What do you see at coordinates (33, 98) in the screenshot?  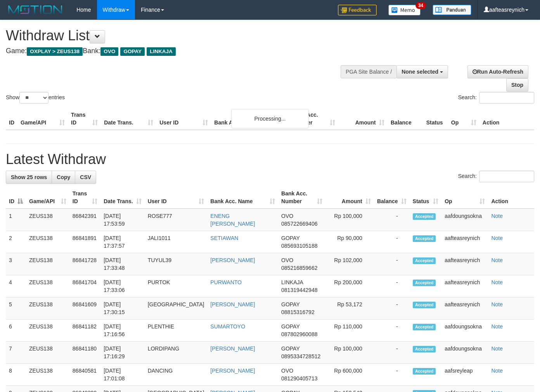 I see `select: Showentries` at bounding box center [33, 98].